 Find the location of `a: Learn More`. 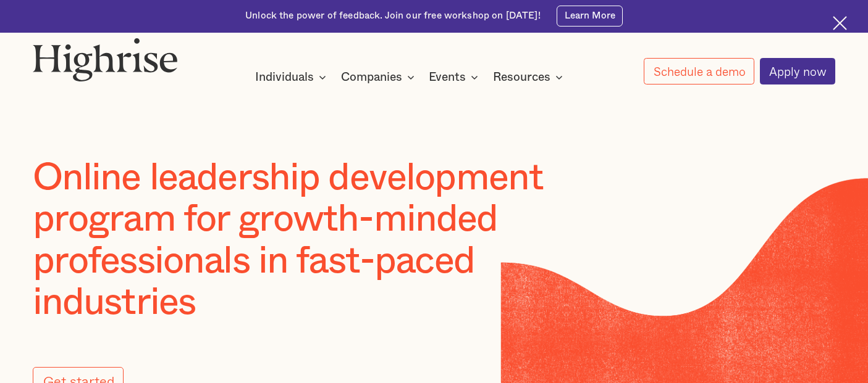

a: Learn More is located at coordinates (589, 16).